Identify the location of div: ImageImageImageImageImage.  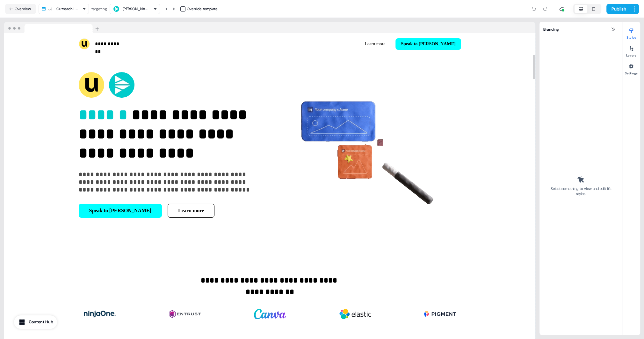
(270, 313).